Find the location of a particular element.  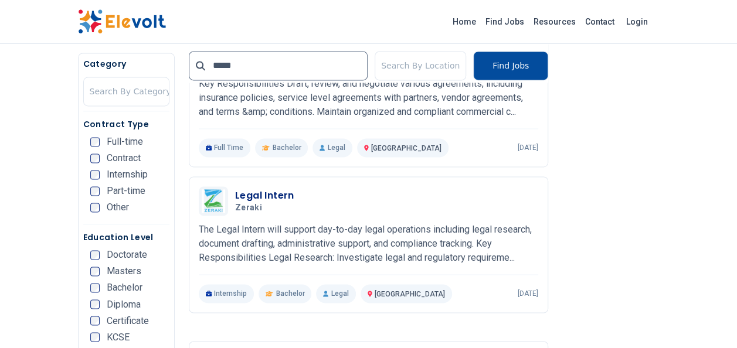

p: Full Time is located at coordinates (225, 148).